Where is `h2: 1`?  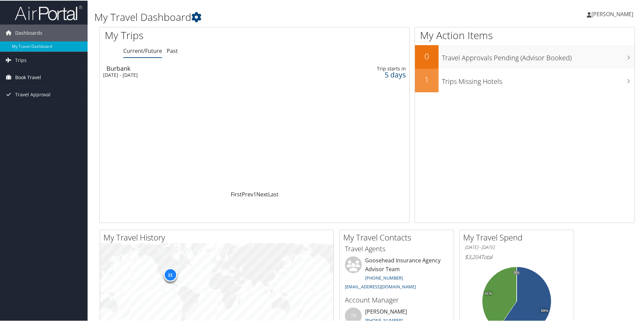 h2: 1 is located at coordinates (427, 79).